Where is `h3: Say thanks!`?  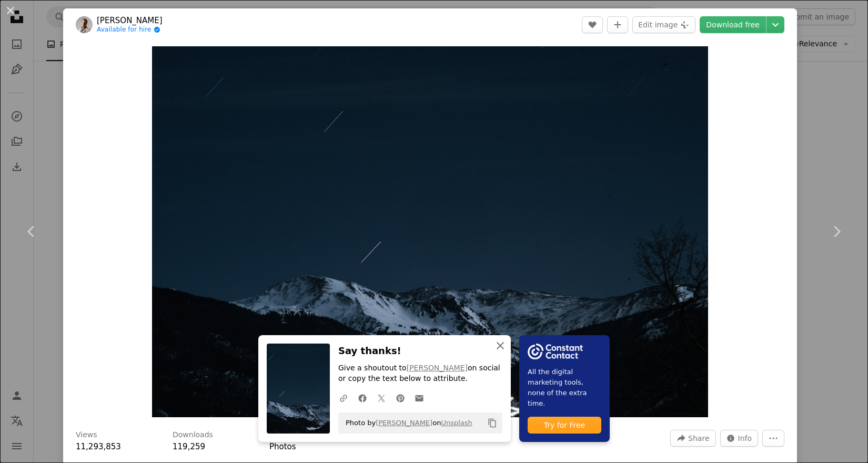
h3: Say thanks! is located at coordinates (420, 351).